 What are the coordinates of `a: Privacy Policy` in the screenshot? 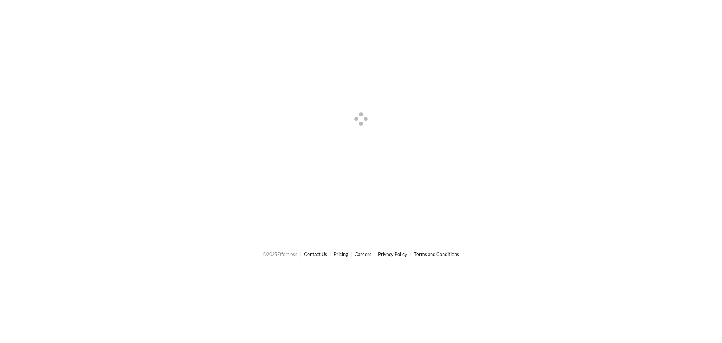 It's located at (393, 254).